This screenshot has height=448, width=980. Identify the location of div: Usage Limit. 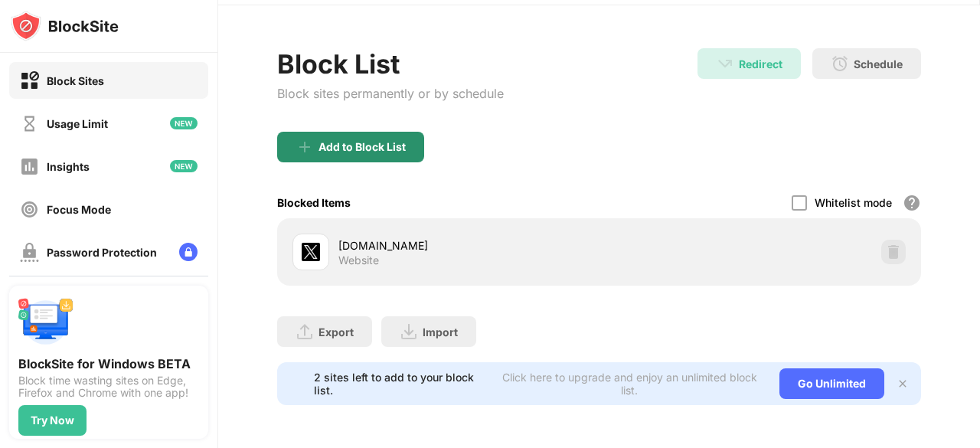
(77, 124).